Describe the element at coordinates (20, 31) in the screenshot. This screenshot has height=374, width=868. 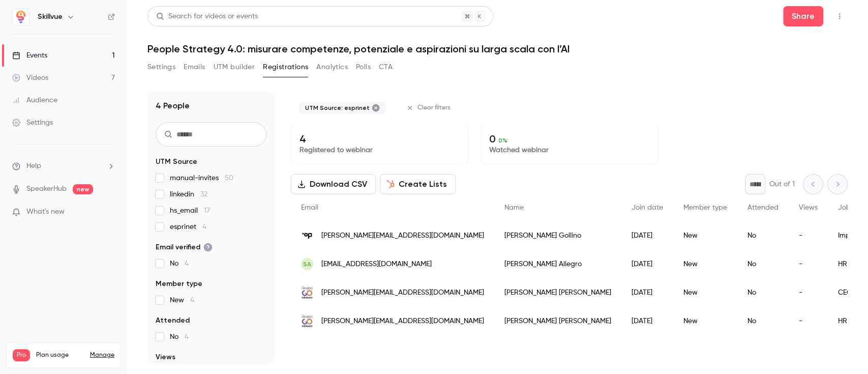
I see `img: website_grey.svg` at that location.